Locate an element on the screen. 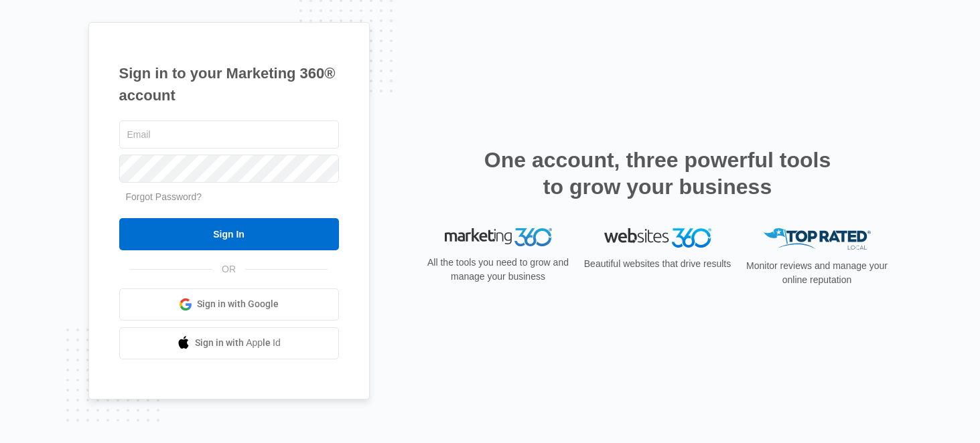 The image size is (980, 443). span: Sign in with Google is located at coordinates (238, 304).